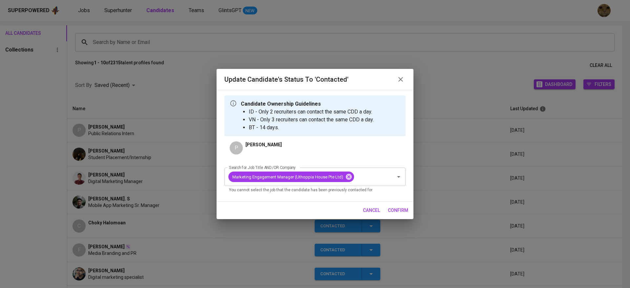  What do you see at coordinates (311, 120) in the screenshot?
I see `li: VN - Only 3 recruiters can contact the same CDD a day.` at bounding box center [311, 120].